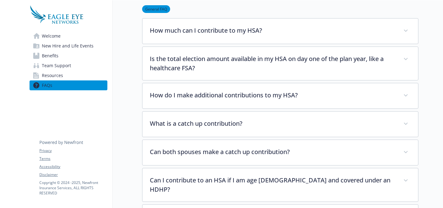 The image size is (443, 208). Describe the element at coordinates (68, 75) in the screenshot. I see `a: Resources` at that location.